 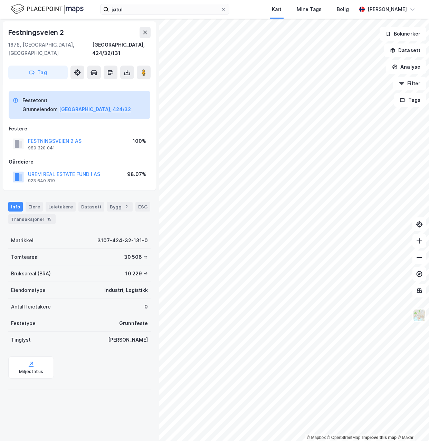 I want to click on img: Z, so click(x=419, y=316).